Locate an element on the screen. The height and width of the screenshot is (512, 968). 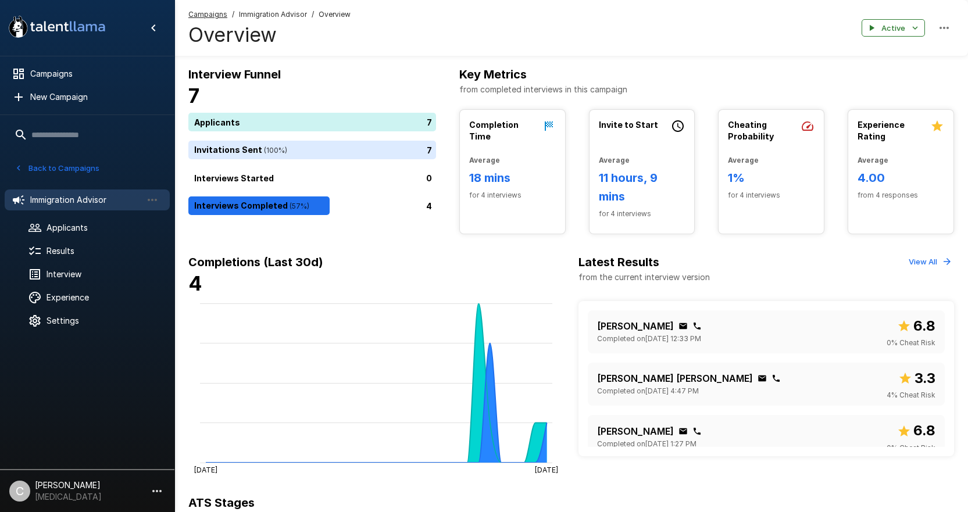
p: from the current interview version is located at coordinates (644, 277).